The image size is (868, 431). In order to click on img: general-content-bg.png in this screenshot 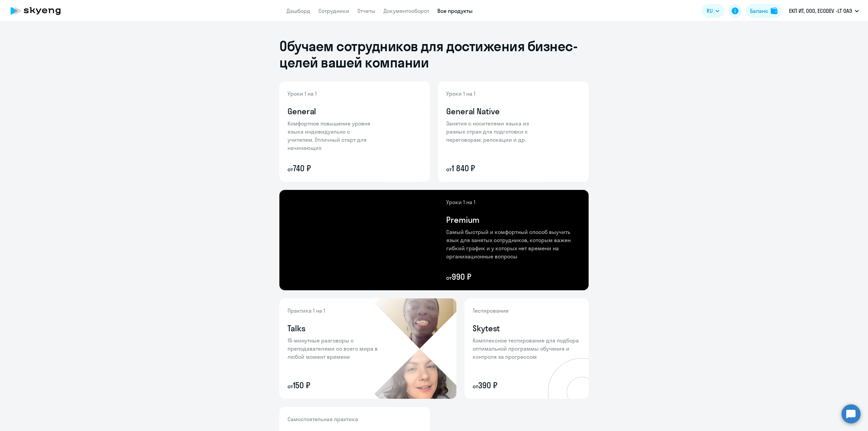, I will do `click(330, 132)`.